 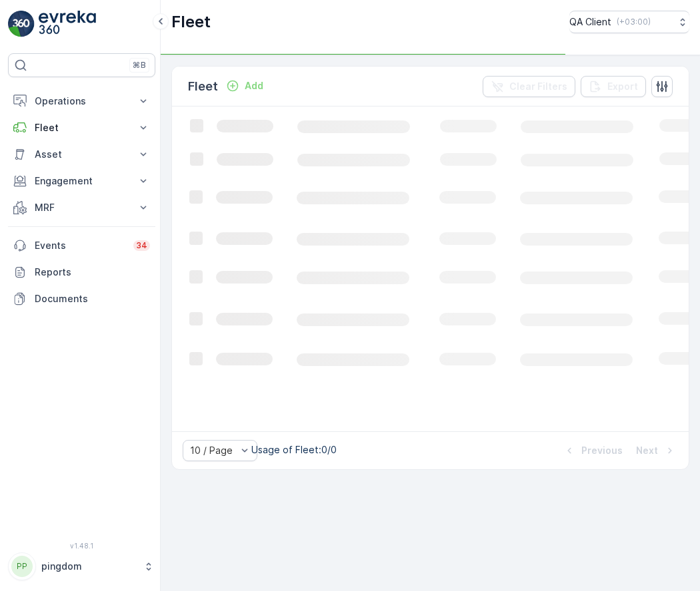 I want to click on a: Documents, so click(x=81, y=299).